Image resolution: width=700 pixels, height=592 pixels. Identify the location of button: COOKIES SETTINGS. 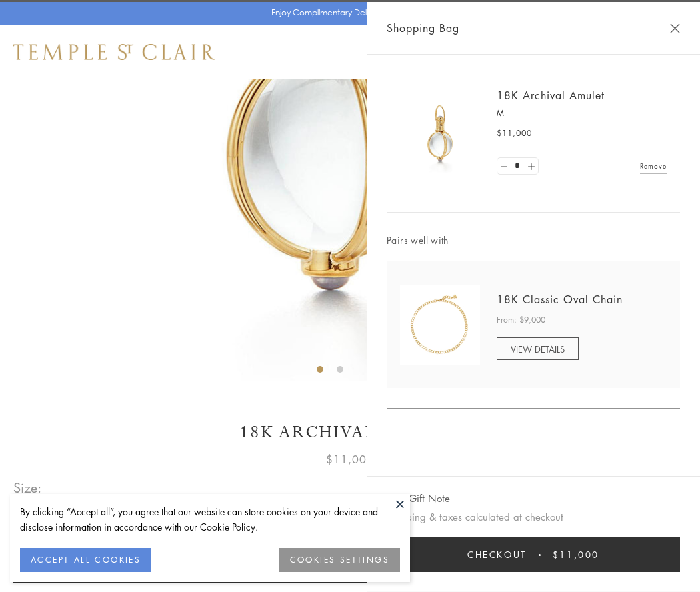
(340, 560).